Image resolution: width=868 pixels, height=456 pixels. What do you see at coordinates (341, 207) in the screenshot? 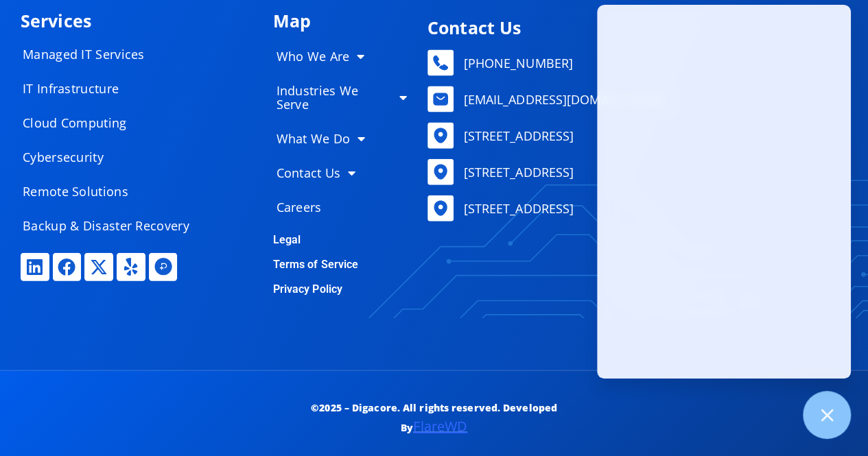
I see `a: Careers` at bounding box center [341, 207].